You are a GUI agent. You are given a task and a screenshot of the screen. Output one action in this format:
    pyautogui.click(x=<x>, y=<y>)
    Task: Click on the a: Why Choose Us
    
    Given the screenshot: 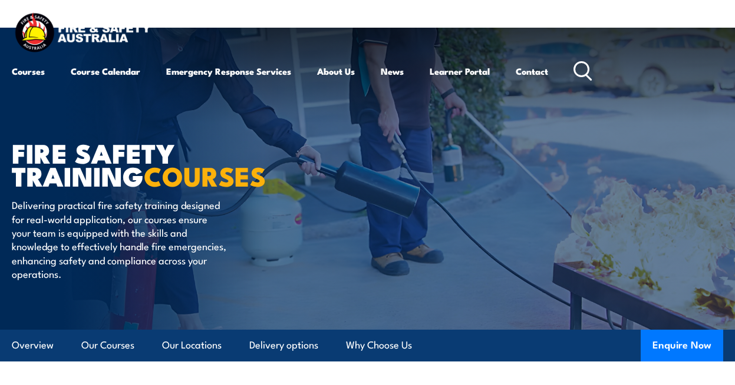 What is the action you would take?
    pyautogui.click(x=379, y=345)
    